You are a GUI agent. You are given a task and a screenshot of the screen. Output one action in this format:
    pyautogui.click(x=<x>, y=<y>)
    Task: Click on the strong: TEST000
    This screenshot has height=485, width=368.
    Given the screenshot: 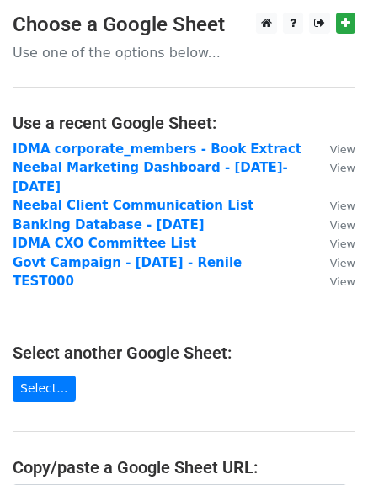 What is the action you would take?
    pyautogui.click(x=43, y=281)
    